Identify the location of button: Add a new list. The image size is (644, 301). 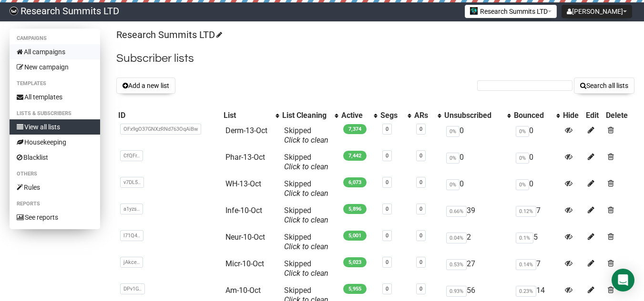
(146, 86).